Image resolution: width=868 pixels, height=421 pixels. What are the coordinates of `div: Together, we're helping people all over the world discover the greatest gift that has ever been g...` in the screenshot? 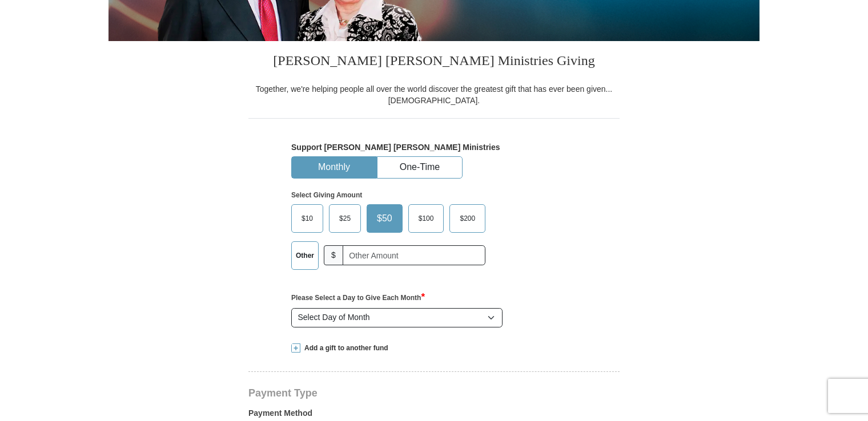 It's located at (434, 95).